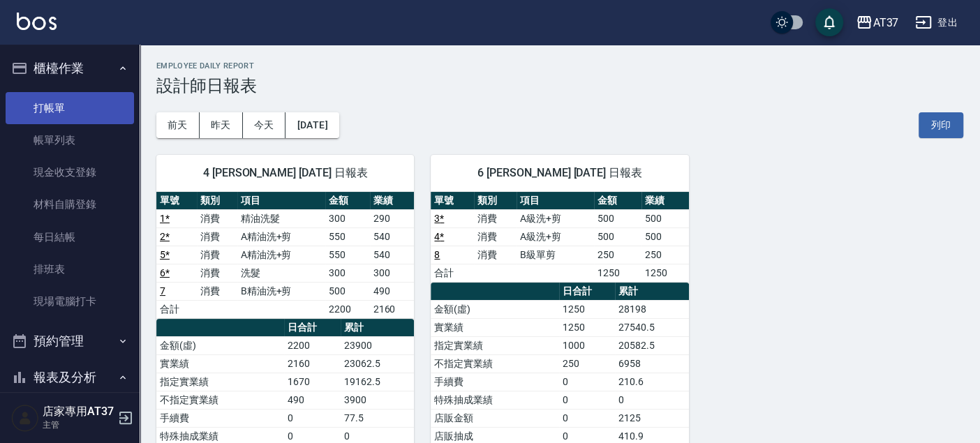  Describe the element at coordinates (494, 400) in the screenshot. I see `td: 特殊抽成業績` at that location.